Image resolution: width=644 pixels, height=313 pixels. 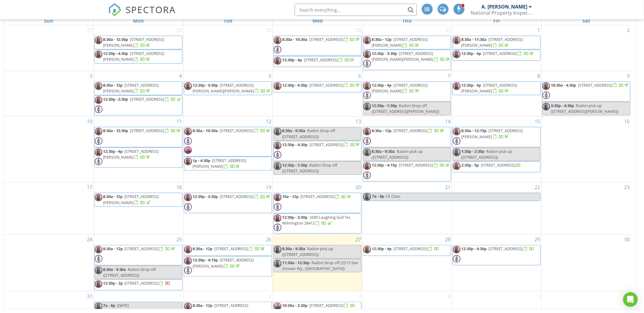 I want to click on a: Tuesday, so click(x=227, y=21).